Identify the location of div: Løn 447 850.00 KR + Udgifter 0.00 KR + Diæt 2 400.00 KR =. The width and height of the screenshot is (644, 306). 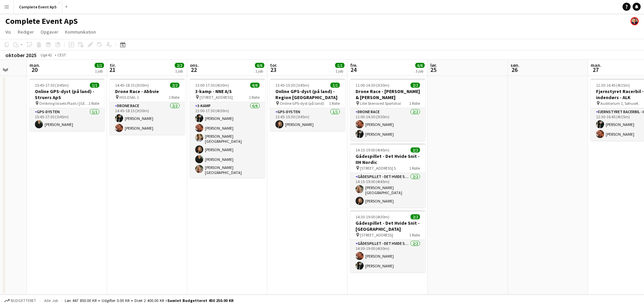
(149, 300).